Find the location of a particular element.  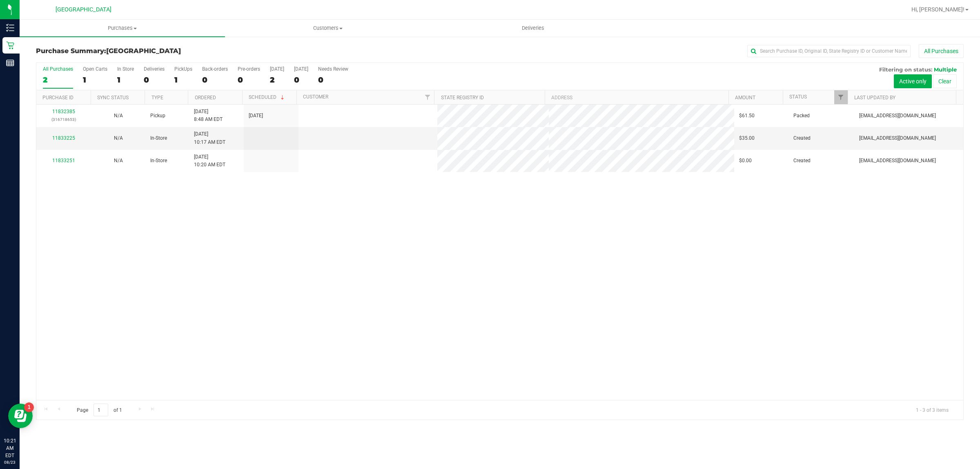

button: All Purchases is located at coordinates (941, 51).